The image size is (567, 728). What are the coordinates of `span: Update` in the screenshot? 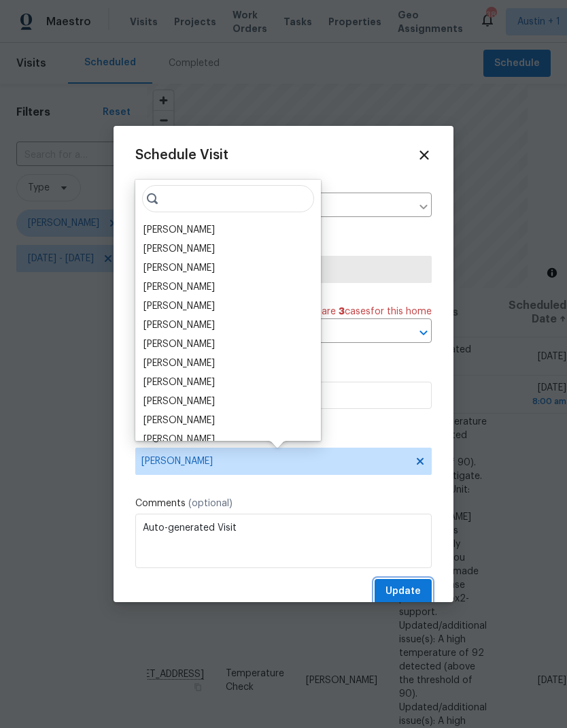 It's located at (404, 592).